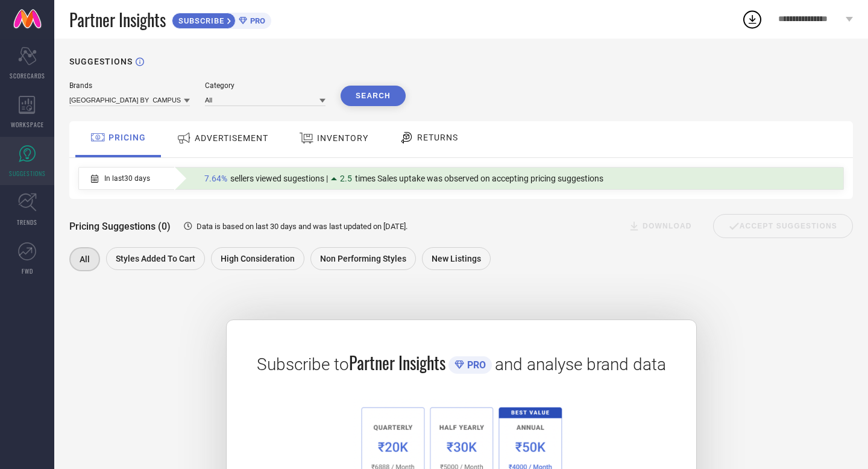 The height and width of the screenshot is (469, 868). I want to click on span: SCORECARDS, so click(27, 76).